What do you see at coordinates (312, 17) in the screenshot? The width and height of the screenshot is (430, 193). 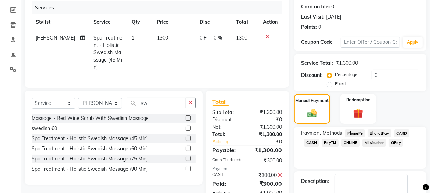 I see `div: Last Visit:` at bounding box center [312, 17].